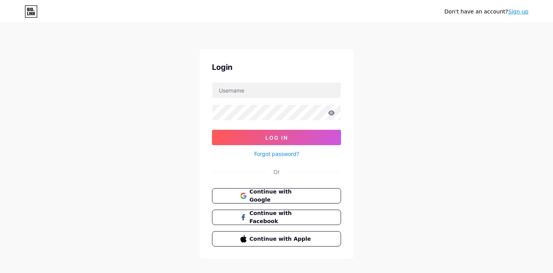  What do you see at coordinates (276, 137) in the screenshot?
I see `span: Log In` at bounding box center [276, 137].